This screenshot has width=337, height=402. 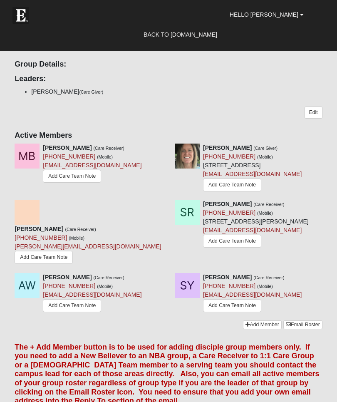 I want to click on a: Email Roster, so click(x=303, y=325).